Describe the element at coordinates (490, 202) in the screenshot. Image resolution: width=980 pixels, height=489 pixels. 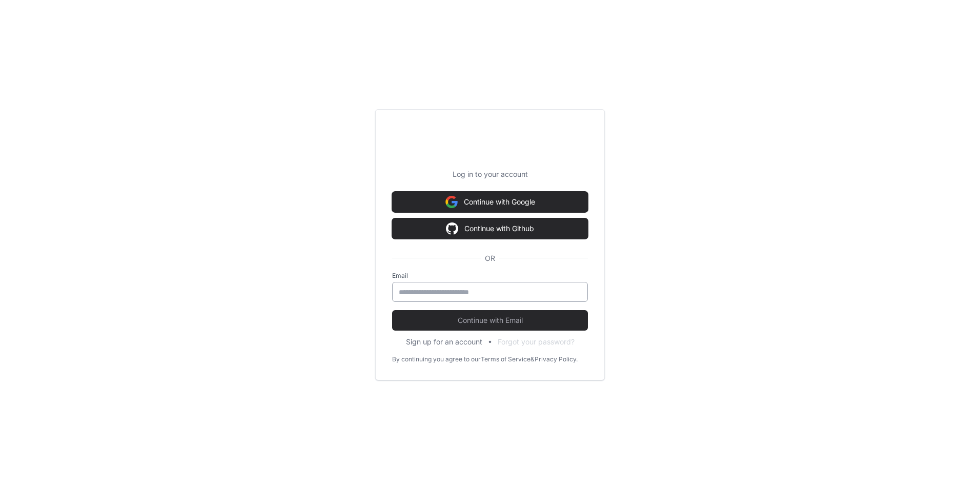
I see `button: Continue with Google` at that location.